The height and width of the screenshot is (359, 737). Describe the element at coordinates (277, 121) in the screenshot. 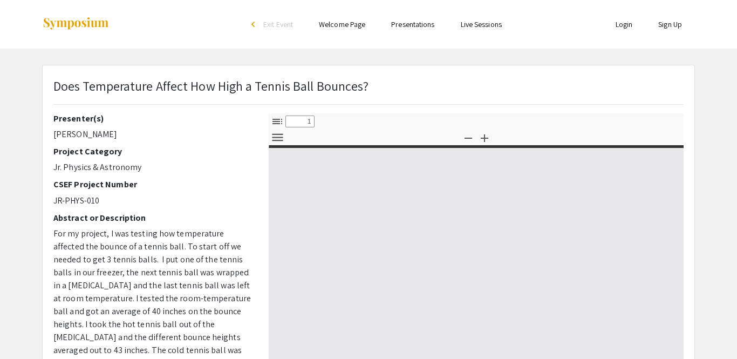

I see `button: Toggle Sidebar` at that location.